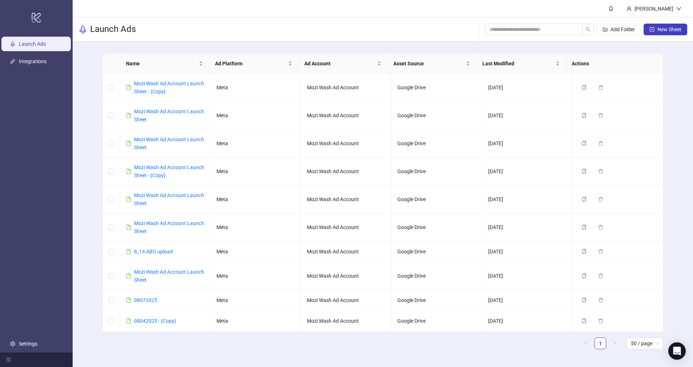 The height and width of the screenshot is (367, 693). I want to click on button: right, so click(615, 344).